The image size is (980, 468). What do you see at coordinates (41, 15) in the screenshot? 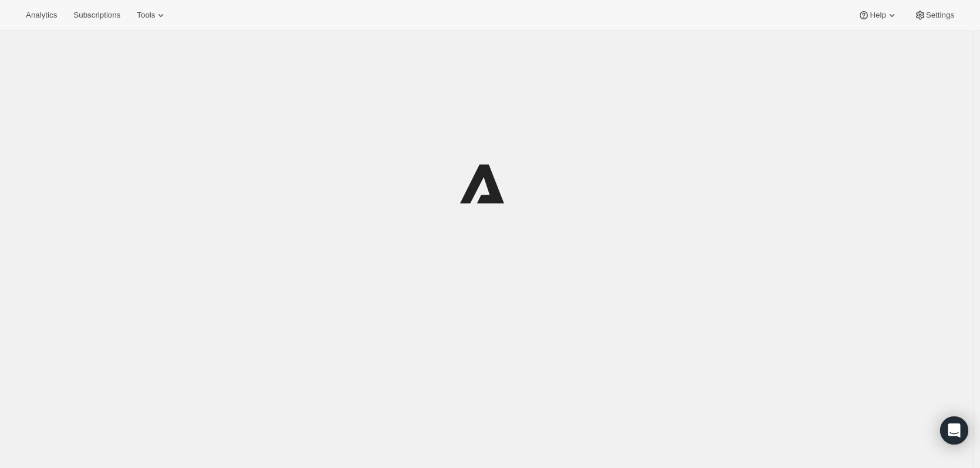
I see `button: Analytics` at bounding box center [41, 15].